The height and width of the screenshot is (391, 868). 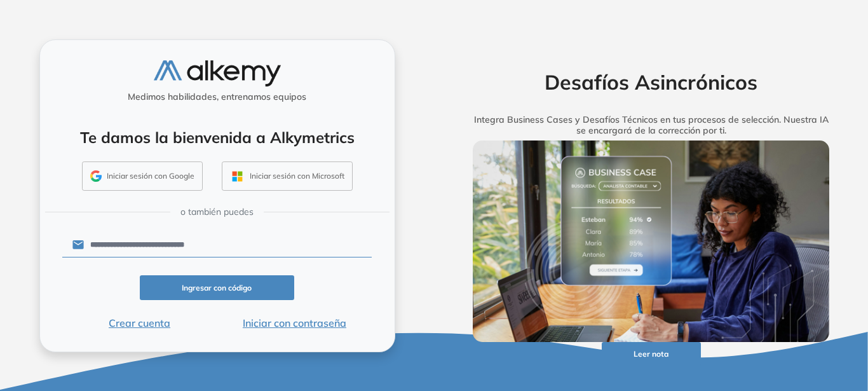 I want to click on img: OUTLOOK_ICON, so click(x=237, y=176).